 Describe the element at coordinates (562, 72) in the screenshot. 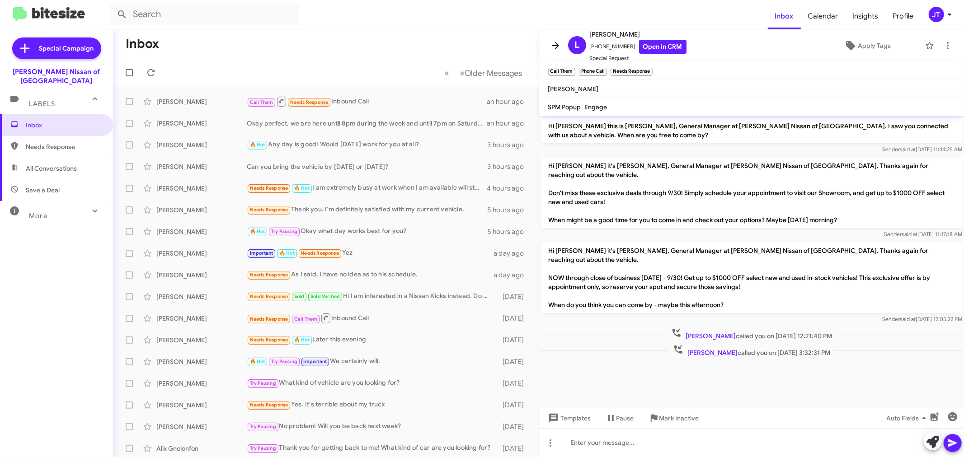

I see `small: Call Them` at that location.